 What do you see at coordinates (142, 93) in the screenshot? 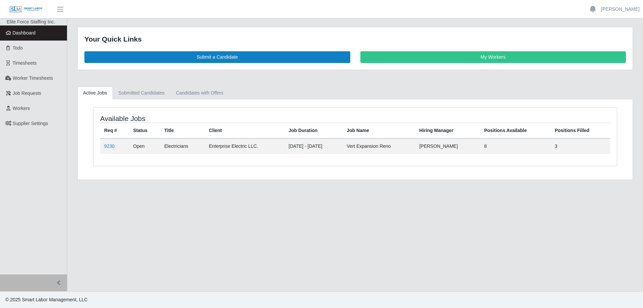
I see `a: Submitted Candidates` at bounding box center [142, 93].